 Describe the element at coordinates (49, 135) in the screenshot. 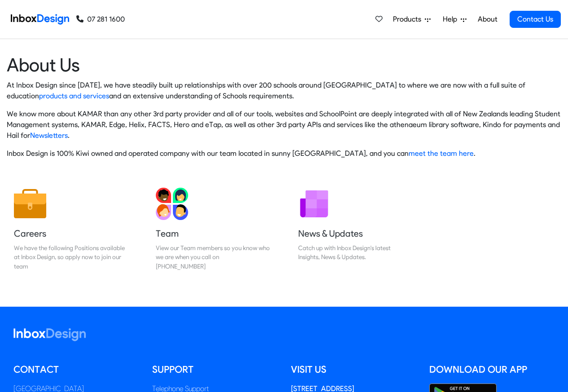

I see `a: Newsletters` at that location.